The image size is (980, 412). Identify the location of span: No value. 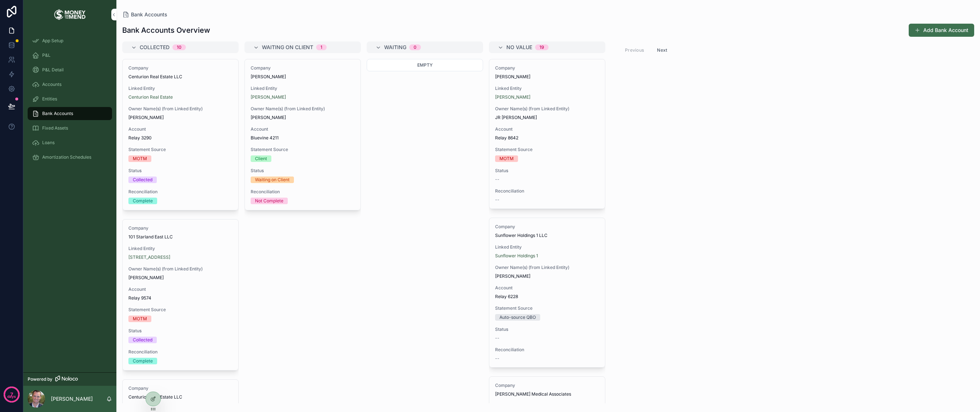
(519, 47).